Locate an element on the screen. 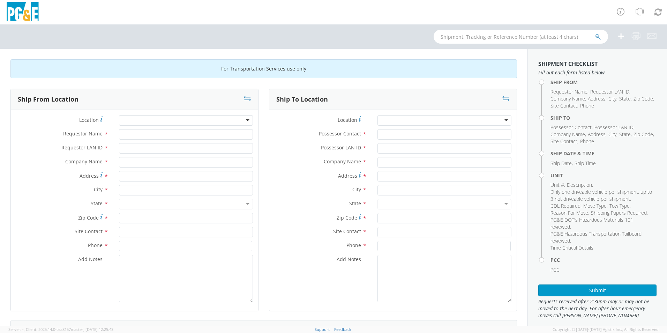 Image resolution: width=667 pixels, height=333 pixels. h4: Ship Date & Time is located at coordinates (603, 153).